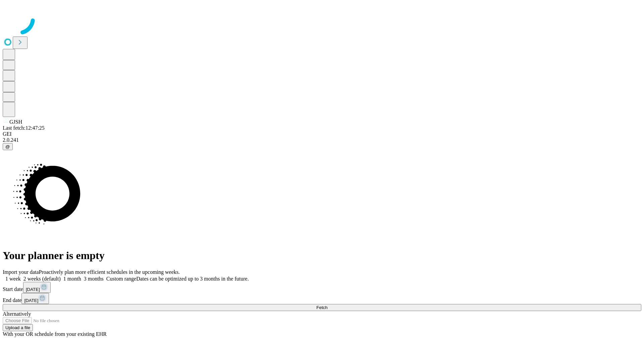 The height and width of the screenshot is (362, 644). Describe the element at coordinates (21, 272) in the screenshot. I see `span: Import your data` at that location.